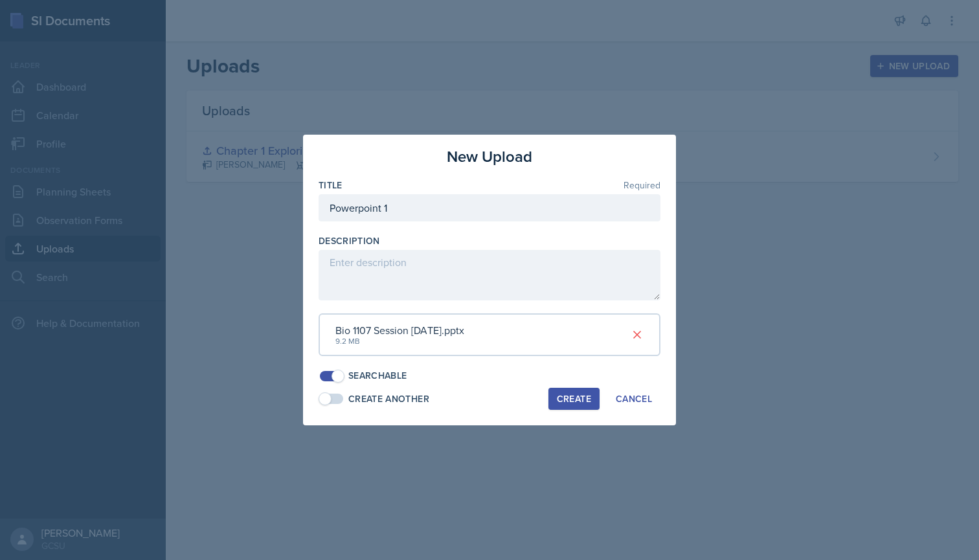  What do you see at coordinates (634, 399) in the screenshot?
I see `div: Cancel` at bounding box center [634, 399].